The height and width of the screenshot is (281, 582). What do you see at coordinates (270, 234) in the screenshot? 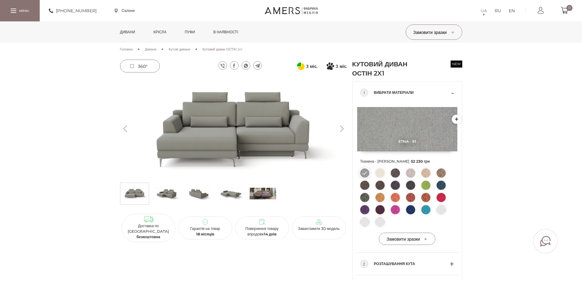
I see `b: 14 днів` at bounding box center [270, 234].